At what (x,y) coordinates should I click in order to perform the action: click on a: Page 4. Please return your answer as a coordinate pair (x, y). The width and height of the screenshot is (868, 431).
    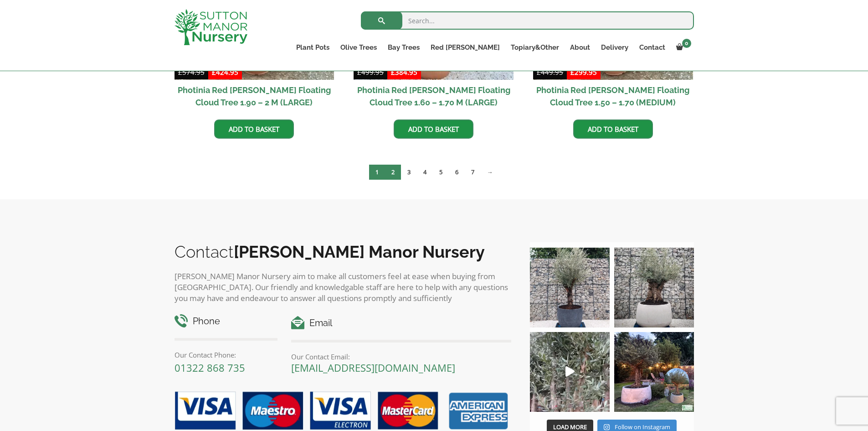
    Looking at the image, I should click on (424, 172).